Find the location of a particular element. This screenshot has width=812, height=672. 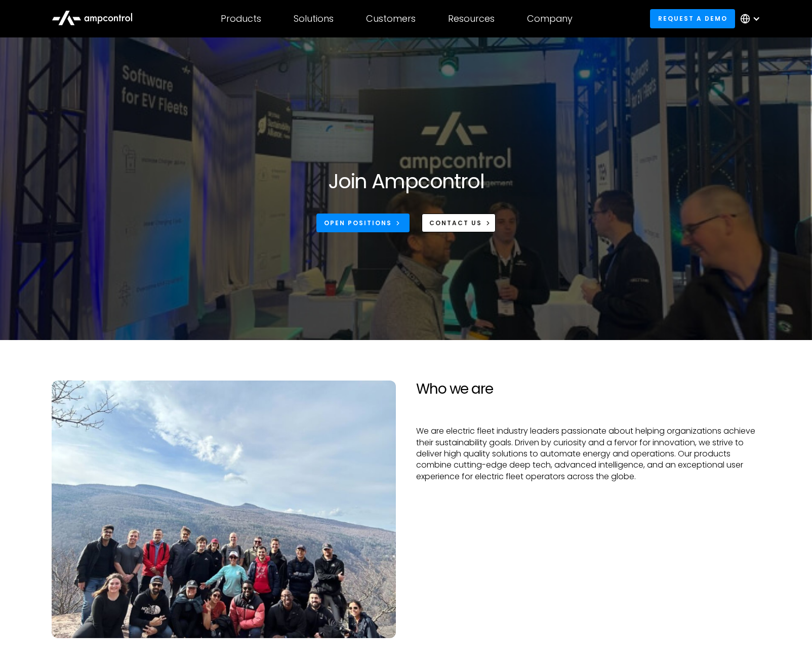

h2: Who we are is located at coordinates (588, 389).